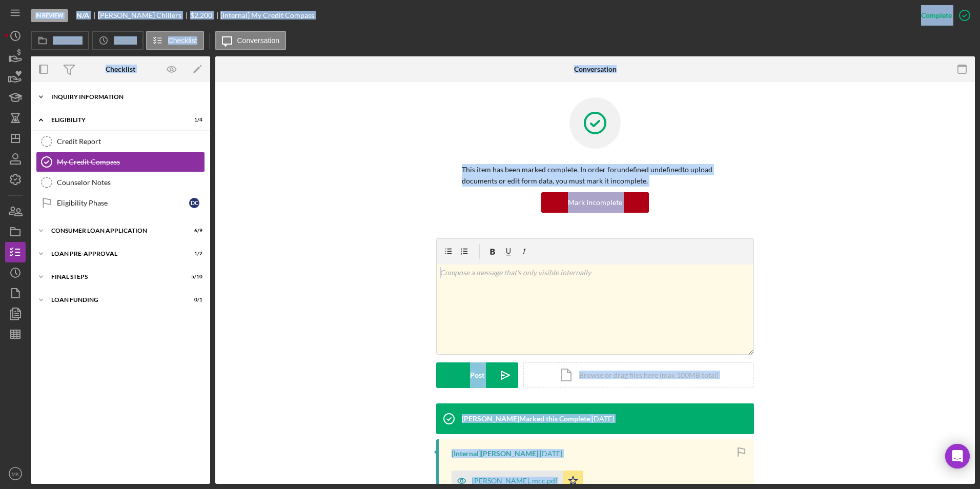 Image resolution: width=980 pixels, height=489 pixels. What do you see at coordinates (50, 16) in the screenshot?
I see `div: In Review` at bounding box center [50, 16].